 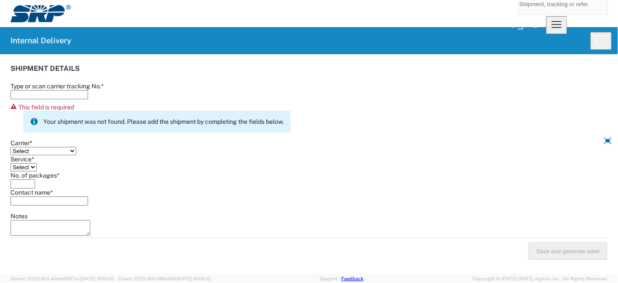 What do you see at coordinates (164, 279) in the screenshot?
I see `span: Client: 2025.18.0-198a450` at bounding box center [164, 279].